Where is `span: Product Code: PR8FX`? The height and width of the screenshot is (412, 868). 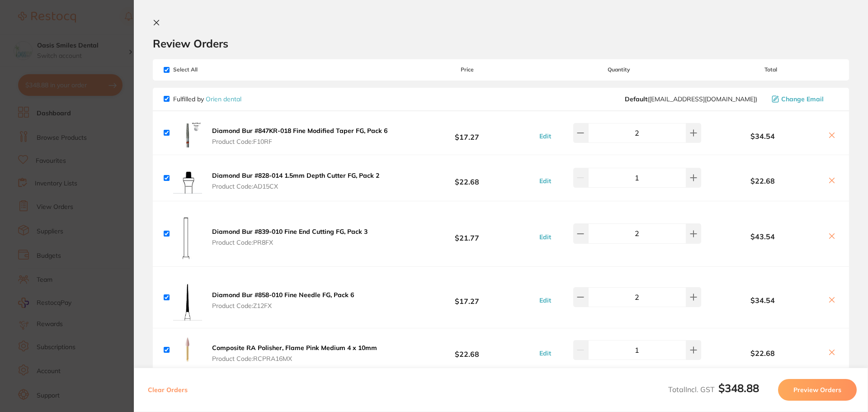
span: Product Code: PR8FX is located at coordinates (290, 243).